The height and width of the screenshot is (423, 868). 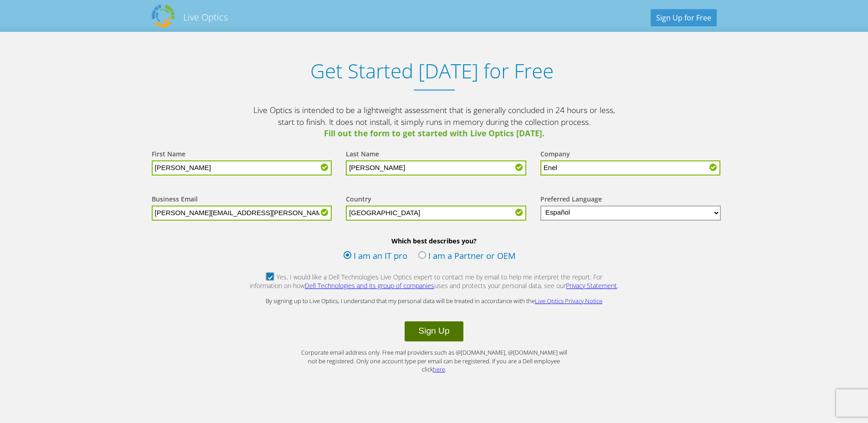 What do you see at coordinates (163, 16) in the screenshot?
I see `img: Dell Dpack` at bounding box center [163, 16].